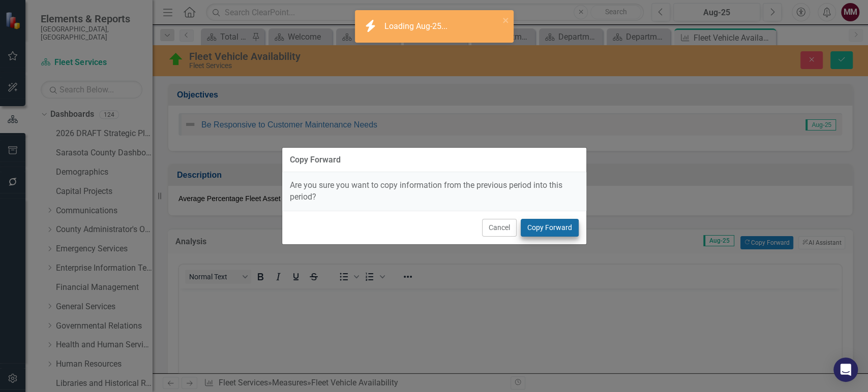 This screenshot has width=868, height=392. What do you see at coordinates (417, 27) in the screenshot?
I see `div: Loading Aug-25...` at bounding box center [417, 27].